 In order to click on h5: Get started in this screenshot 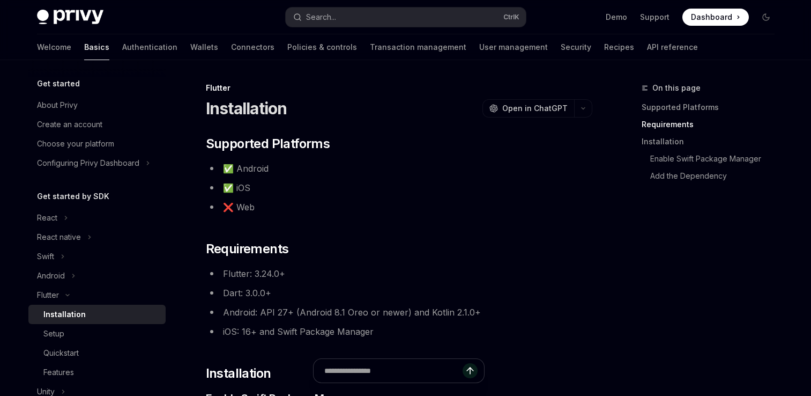, I will do `click(58, 84)`.